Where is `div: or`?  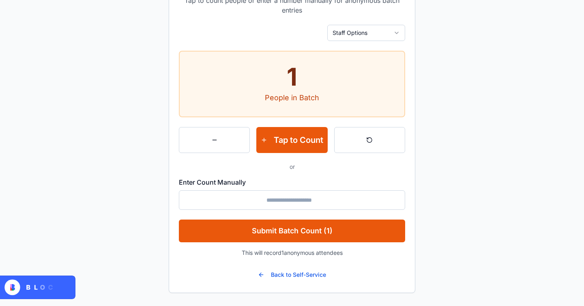
div: or is located at coordinates (292, 167).